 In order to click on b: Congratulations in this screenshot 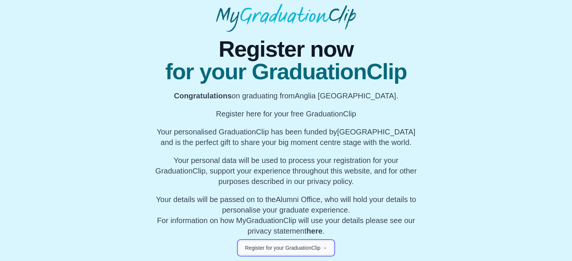, I will do `click(202, 96)`.